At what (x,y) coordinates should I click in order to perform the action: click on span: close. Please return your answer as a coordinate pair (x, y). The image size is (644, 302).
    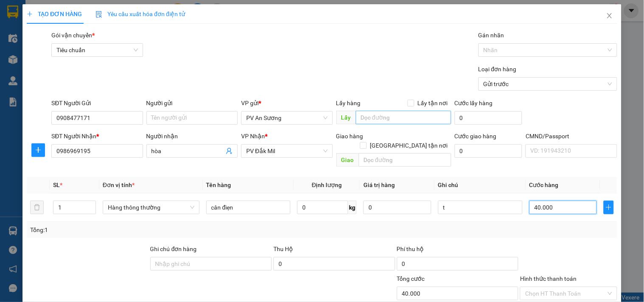
    Looking at the image, I should click on (609, 16).